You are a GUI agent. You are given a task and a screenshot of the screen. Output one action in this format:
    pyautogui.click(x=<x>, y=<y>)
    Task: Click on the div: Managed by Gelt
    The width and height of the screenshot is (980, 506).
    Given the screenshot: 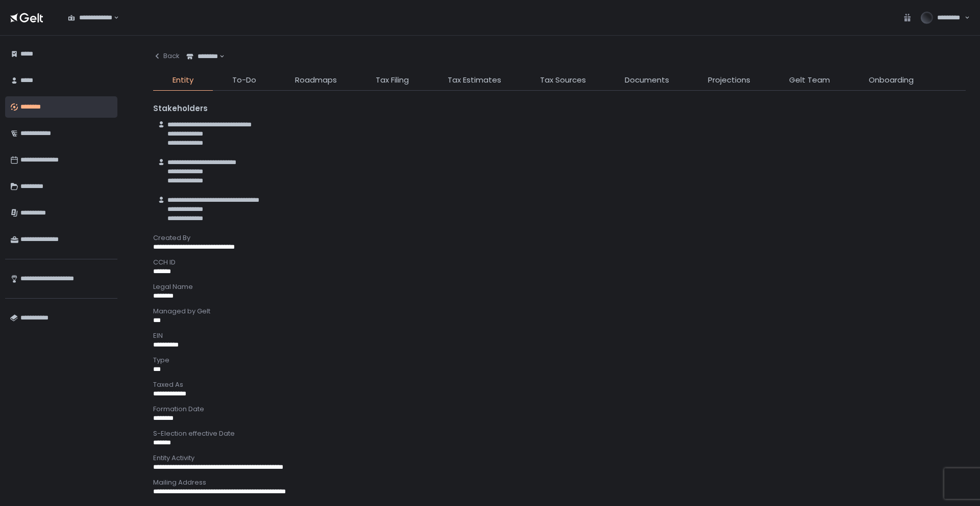 What is the action you would take?
    pyautogui.click(x=559, y=311)
    